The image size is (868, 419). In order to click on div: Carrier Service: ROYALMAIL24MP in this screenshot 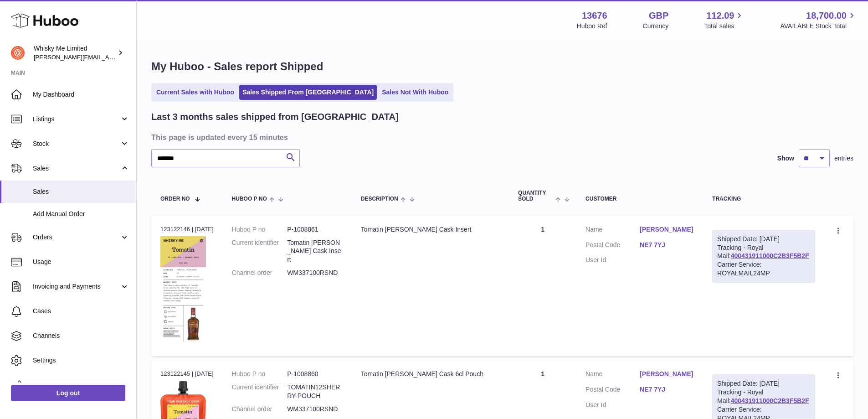, I will do `click(764, 269)`.